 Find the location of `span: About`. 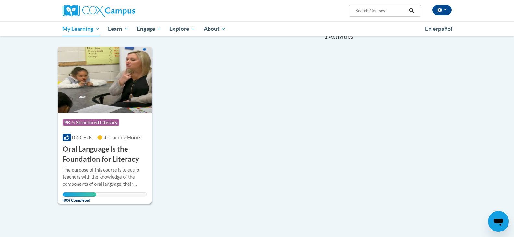

span: About is located at coordinates (215, 29).